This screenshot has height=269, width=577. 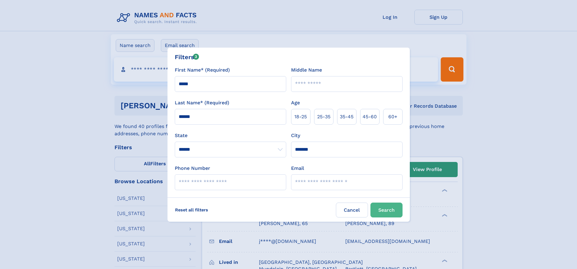 I want to click on label: Cancel, so click(x=352, y=210).